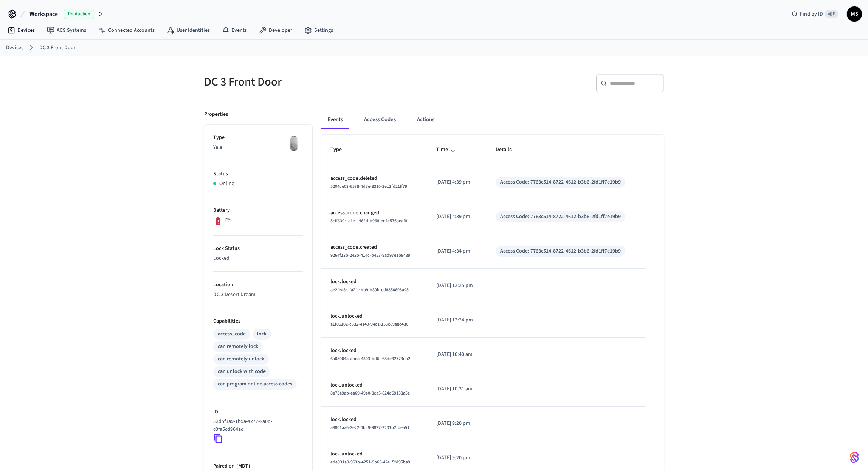 This screenshot has height=471, width=868. I want to click on p: Paired on, so click(258, 466).